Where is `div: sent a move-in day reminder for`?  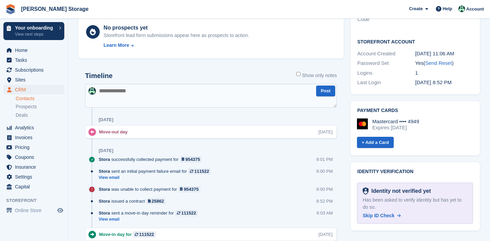 div: sent a move-in day reminder for is located at coordinates (150, 213).